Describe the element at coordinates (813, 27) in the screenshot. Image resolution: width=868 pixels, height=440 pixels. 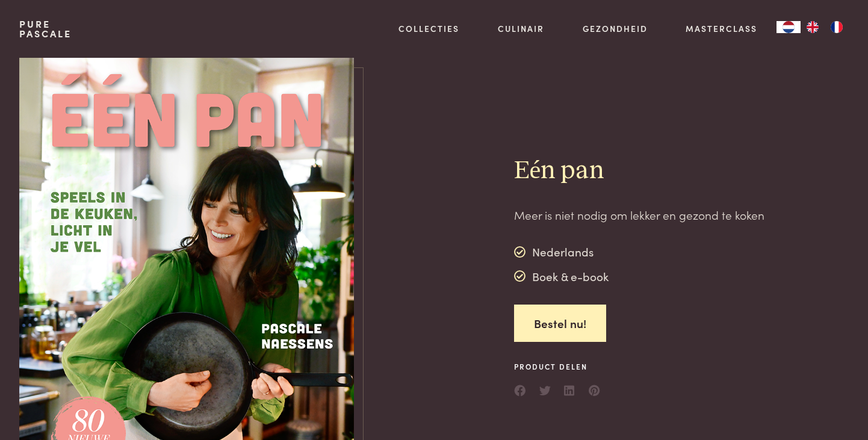
I see `a: EN` at that location.